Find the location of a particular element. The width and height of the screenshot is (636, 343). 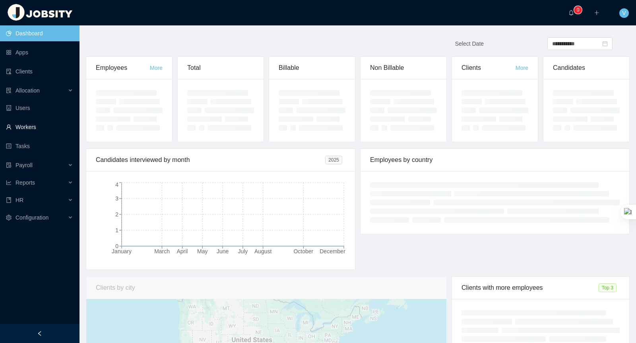

a: icon: auditClients is located at coordinates (39, 72).